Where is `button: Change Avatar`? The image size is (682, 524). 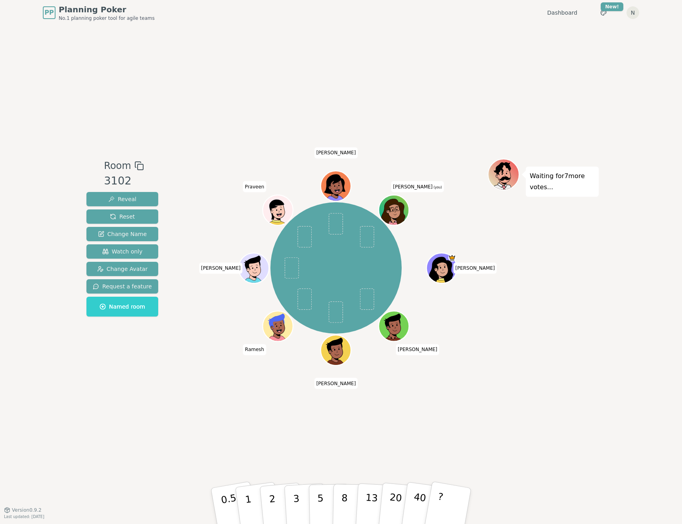
button: Change Avatar is located at coordinates (122, 269).